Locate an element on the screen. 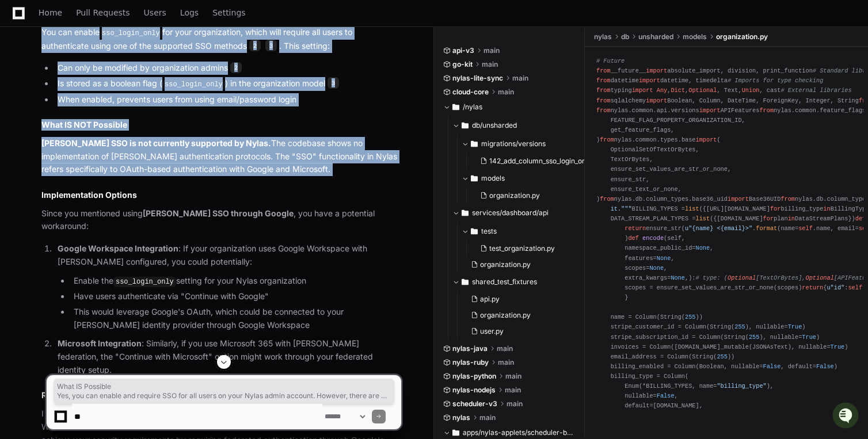  span: nylas-java is located at coordinates (469, 349).